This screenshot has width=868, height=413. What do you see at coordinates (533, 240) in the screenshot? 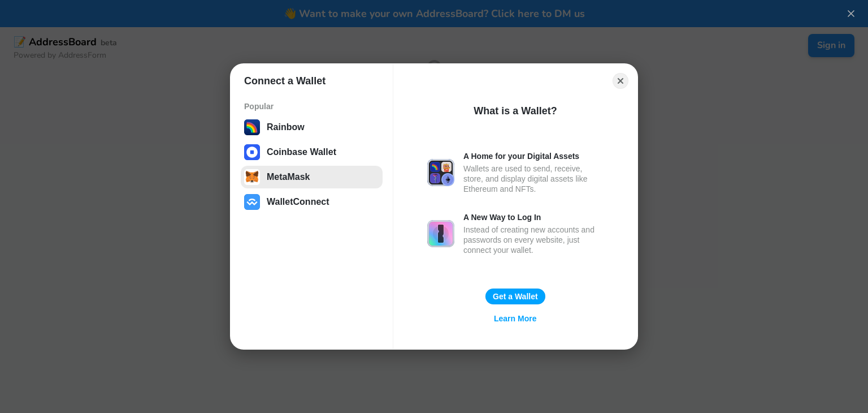
I see `div: Instead of creating new accounts and passwords on every website, just connect your wallet.` at bounding box center [533, 240].